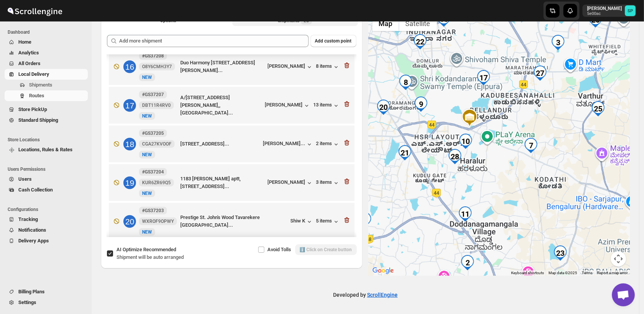  Describe the element at coordinates (157, 67) in the screenshot. I see `span: O8Y6CMH3Y7` at that location.